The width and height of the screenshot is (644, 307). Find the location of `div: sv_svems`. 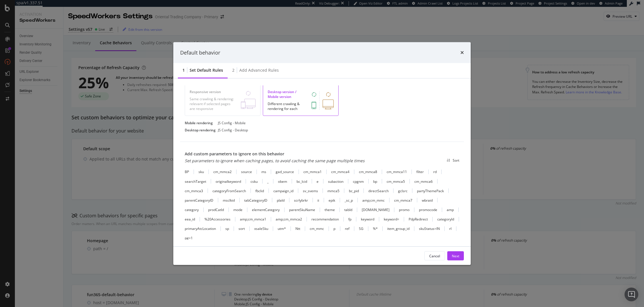

div: sv_svems is located at coordinates (310, 191).